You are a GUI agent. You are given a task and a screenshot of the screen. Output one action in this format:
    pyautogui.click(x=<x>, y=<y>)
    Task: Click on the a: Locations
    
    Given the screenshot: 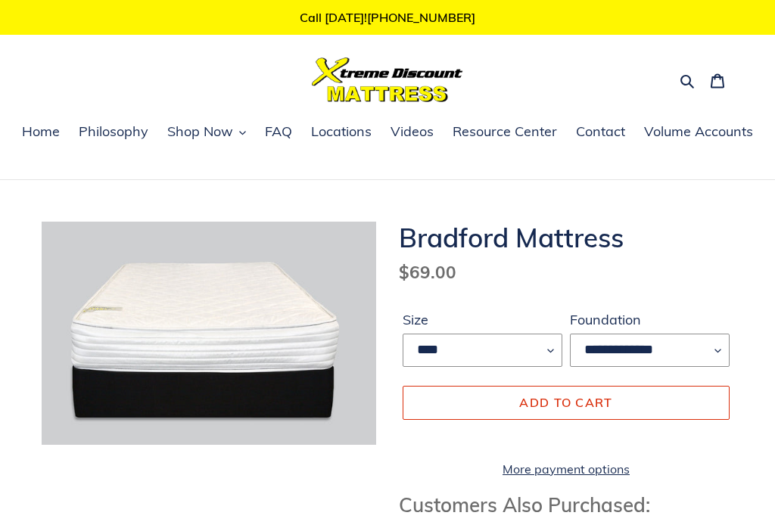 What is the action you would take?
    pyautogui.click(x=341, y=132)
    